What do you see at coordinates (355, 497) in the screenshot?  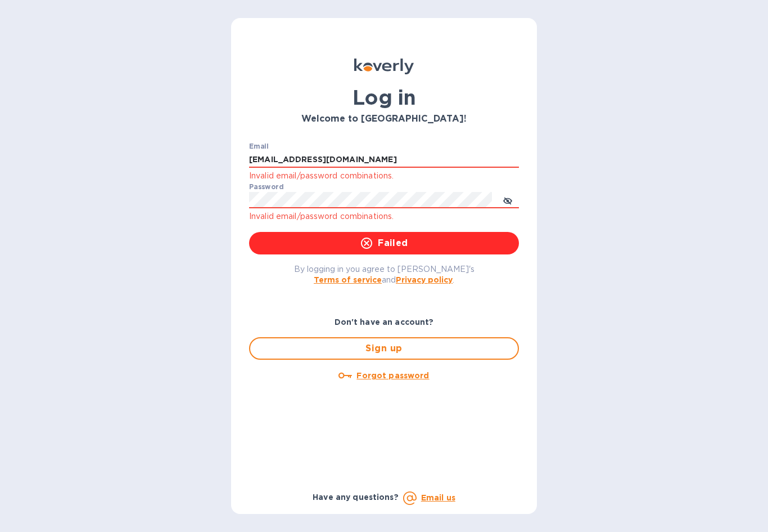 I see `b: Have any questions?` at bounding box center [355, 497].